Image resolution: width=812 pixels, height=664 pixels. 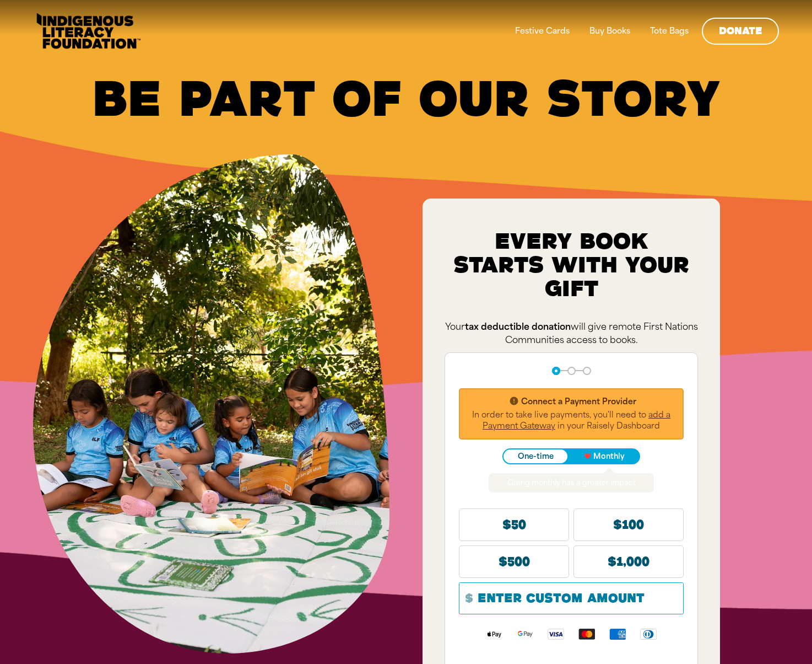 What do you see at coordinates (542, 31) in the screenshot?
I see `a: Festive Cards` at bounding box center [542, 31].